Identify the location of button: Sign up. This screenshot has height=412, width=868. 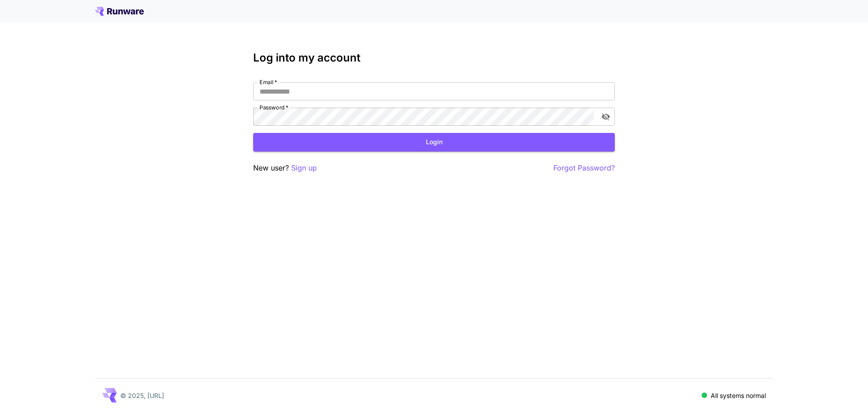
(304, 167).